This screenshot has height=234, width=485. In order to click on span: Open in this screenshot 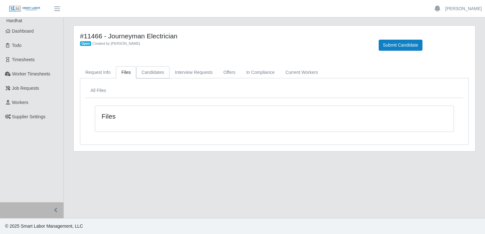, I will do `click(85, 44)`.